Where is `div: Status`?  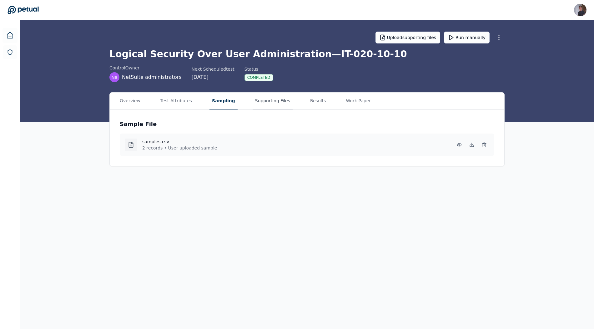 div: Status is located at coordinates (259, 69).